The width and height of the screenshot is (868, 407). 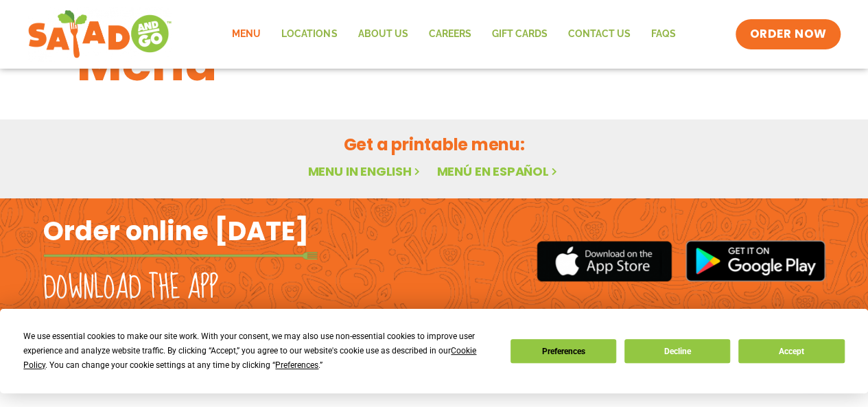 I want to click on a: Menu in English, so click(x=365, y=171).